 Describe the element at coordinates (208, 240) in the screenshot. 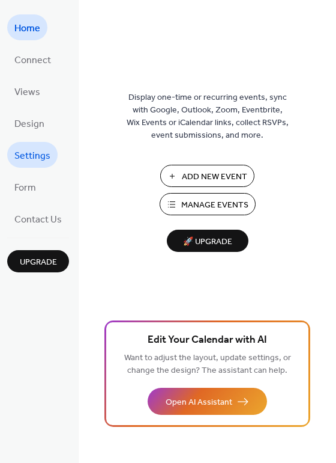

I see `button: 🚀 Upgrade` at that location.